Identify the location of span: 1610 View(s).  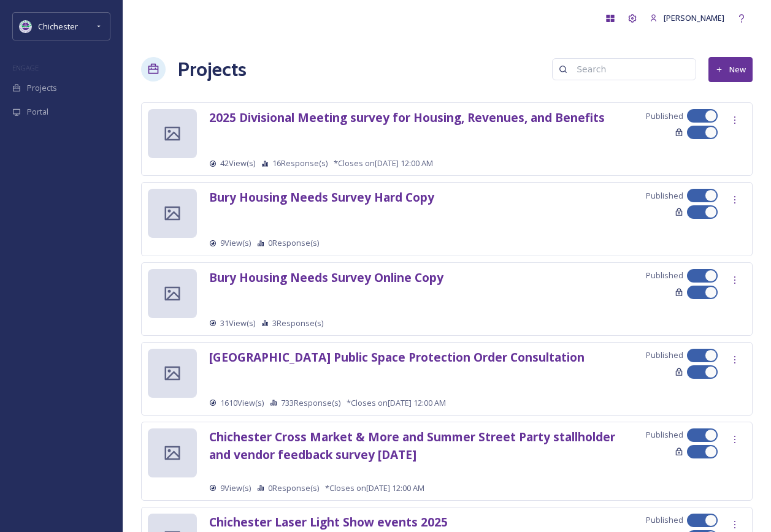
(242, 402).